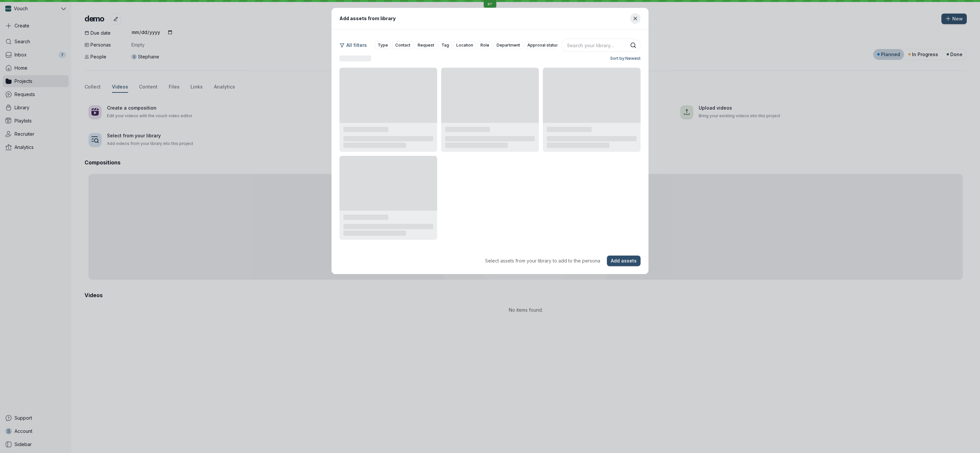 This screenshot has width=980, height=453. I want to click on button: Tag, so click(445, 45).